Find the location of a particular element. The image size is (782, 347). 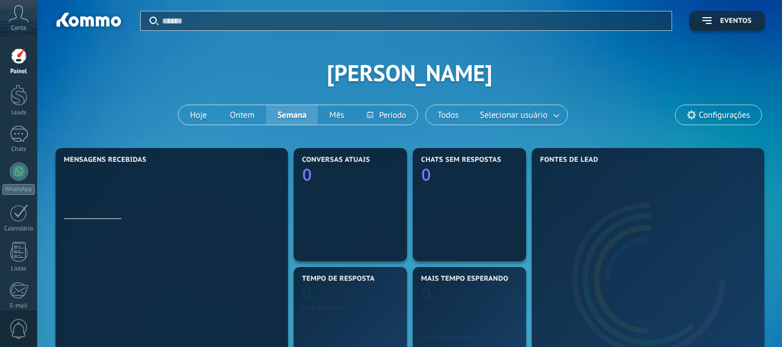

div: Calendário is located at coordinates (19, 229).